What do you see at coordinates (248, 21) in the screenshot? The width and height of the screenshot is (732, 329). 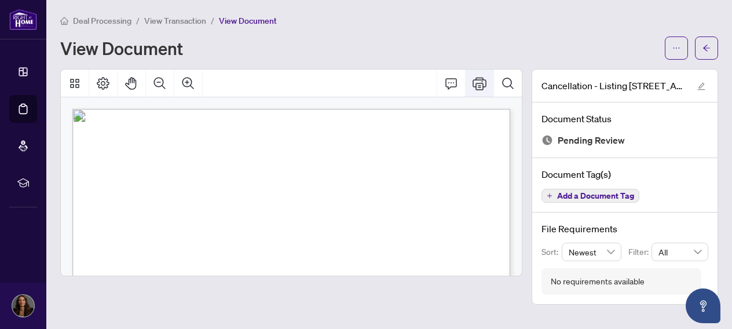 I see `span: View Document` at bounding box center [248, 21].